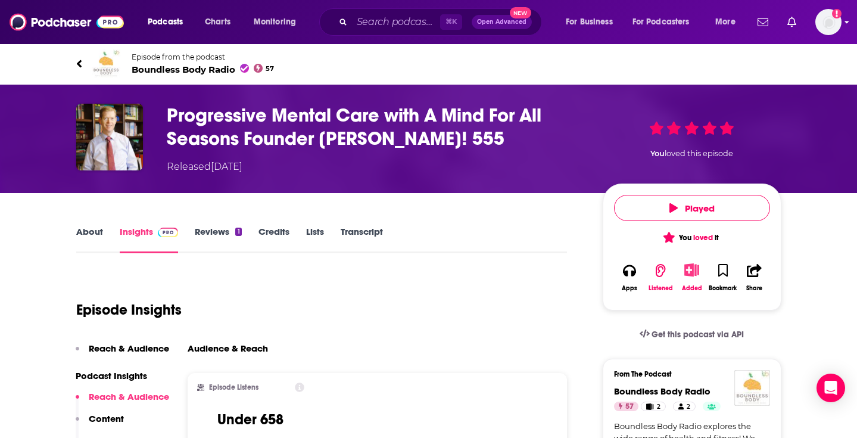  Describe the element at coordinates (168, 232) in the screenshot. I see `img: Podchaser Pro` at that location.